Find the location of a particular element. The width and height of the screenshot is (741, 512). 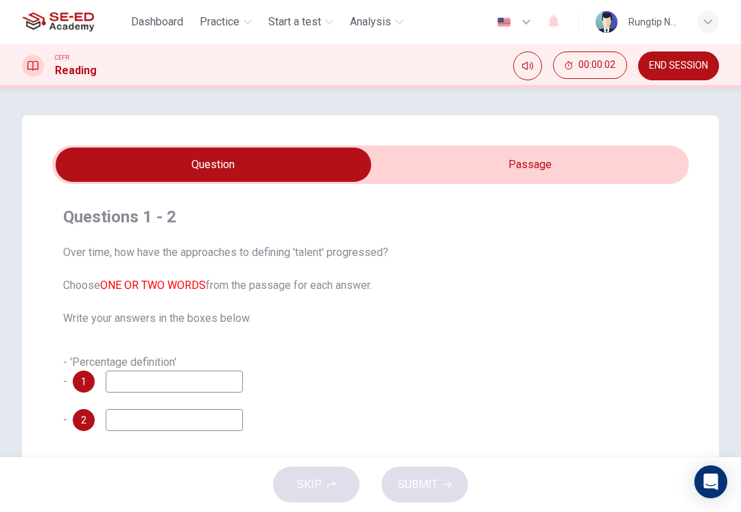

span: Over time, how have the approaches to defining 'talent' progressed? Choose from the passage for e... is located at coordinates (370, 285).